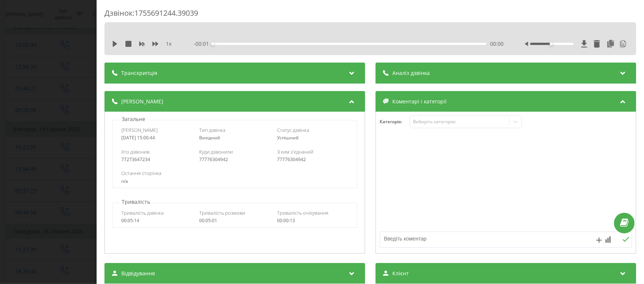 The height and width of the screenshot is (284, 644). Describe the element at coordinates (222, 213) in the screenshot. I see `span: Тривалість розмови` at that location.